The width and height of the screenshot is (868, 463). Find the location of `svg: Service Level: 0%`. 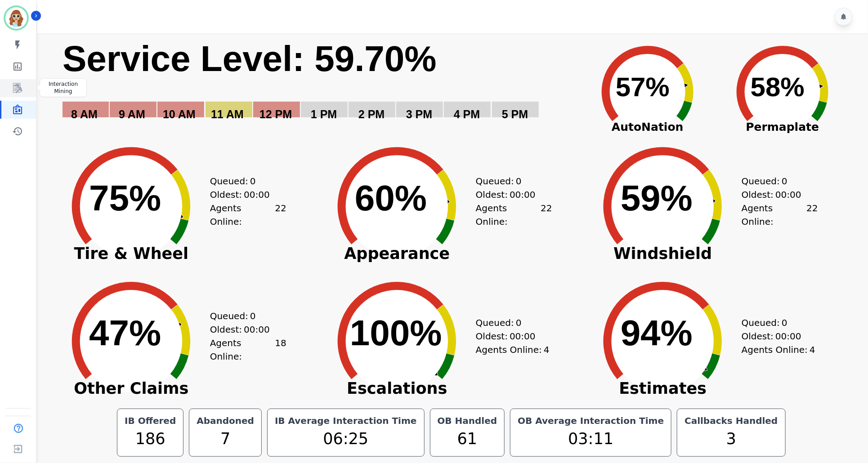

svg: Service Level: 0% is located at coordinates (320, 85).